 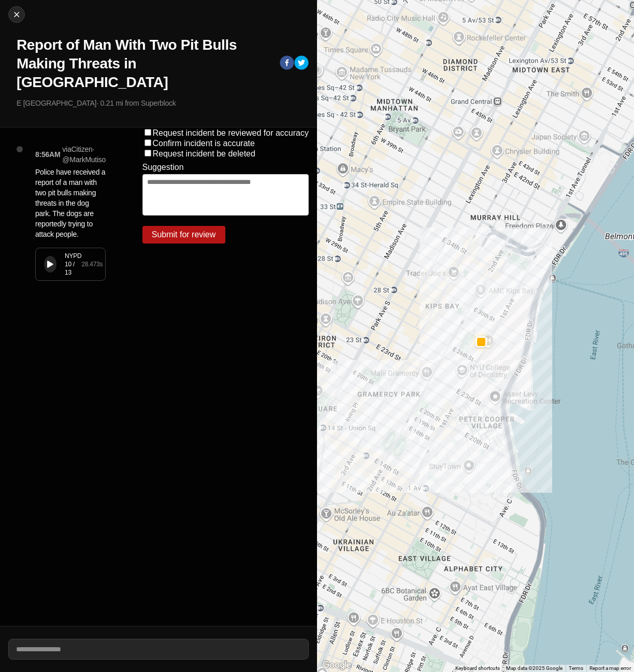 I want to click on span: Map data ©2025 Google, so click(x=534, y=667).